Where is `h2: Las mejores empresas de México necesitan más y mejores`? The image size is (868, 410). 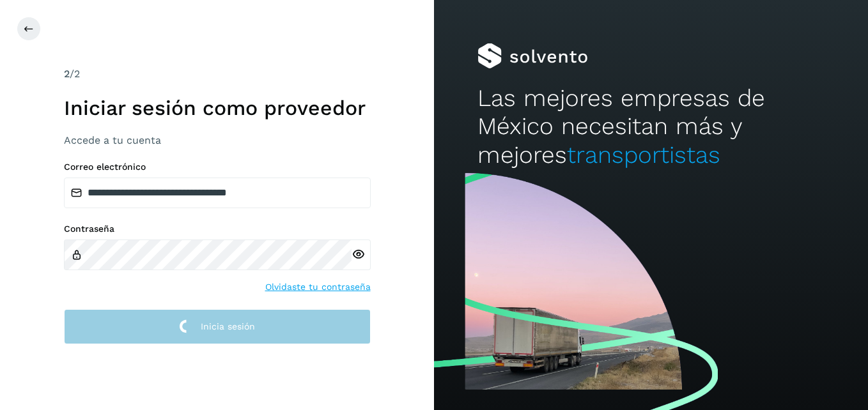
h2: Las mejores empresas de México necesitan más y mejores is located at coordinates (650, 126).